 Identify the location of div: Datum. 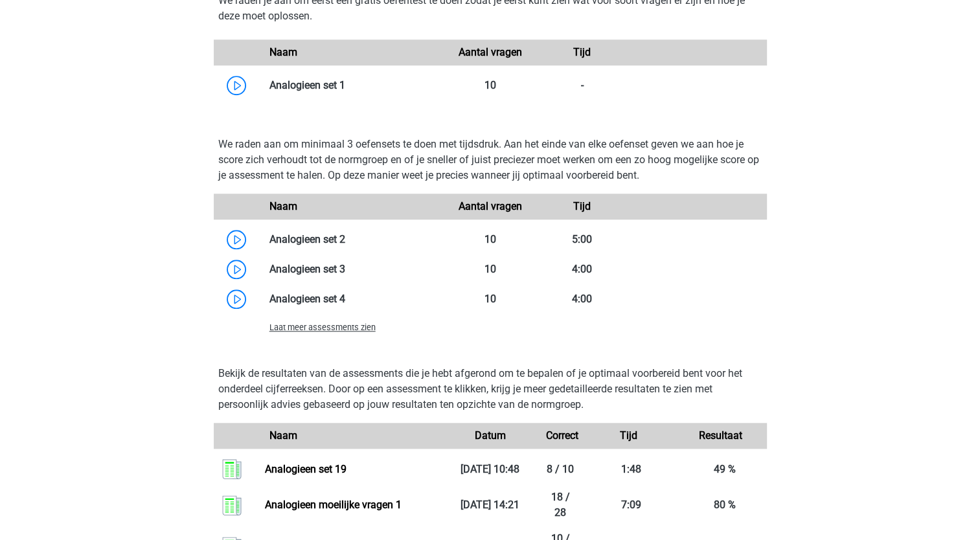
(490, 436).